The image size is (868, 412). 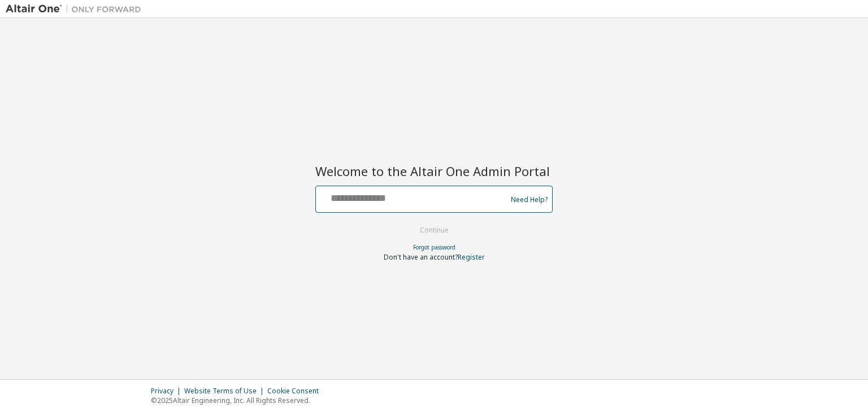 I want to click on div: Cookie Consent, so click(x=296, y=391).